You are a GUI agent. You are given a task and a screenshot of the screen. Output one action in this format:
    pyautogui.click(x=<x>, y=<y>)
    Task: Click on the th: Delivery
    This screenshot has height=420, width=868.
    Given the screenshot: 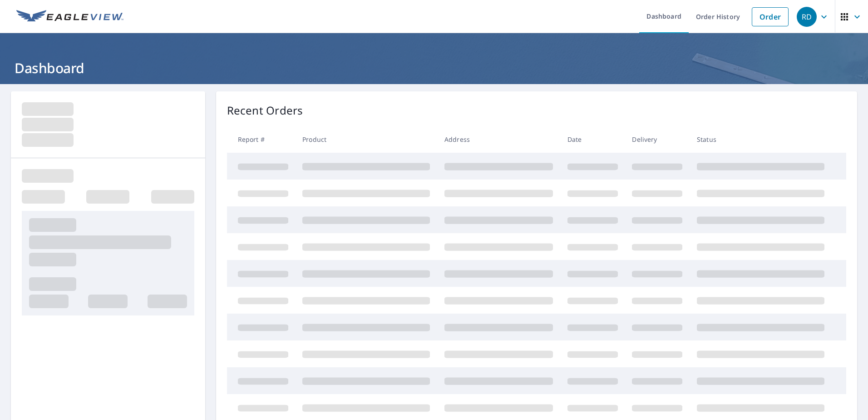 What is the action you would take?
    pyautogui.click(x=657, y=139)
    